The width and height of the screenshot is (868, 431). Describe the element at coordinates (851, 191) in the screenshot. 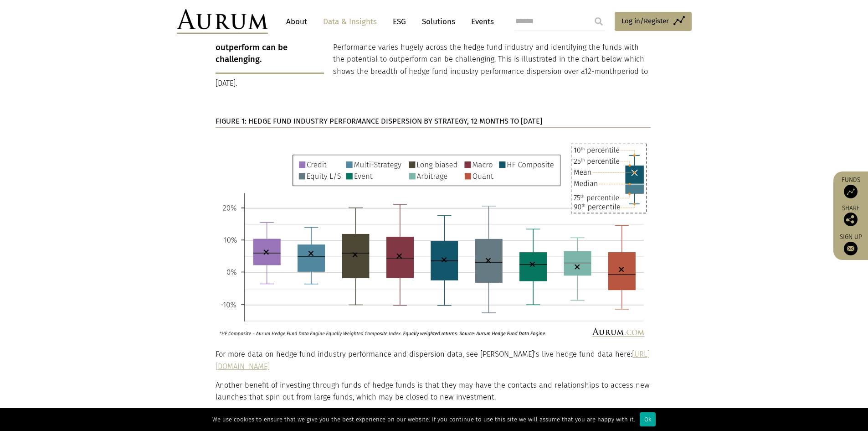

I see `img: Access Funds` at that location.